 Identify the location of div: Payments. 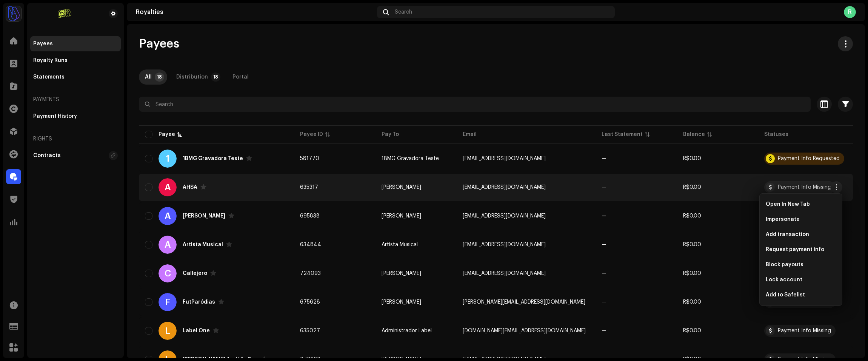
(76, 99).